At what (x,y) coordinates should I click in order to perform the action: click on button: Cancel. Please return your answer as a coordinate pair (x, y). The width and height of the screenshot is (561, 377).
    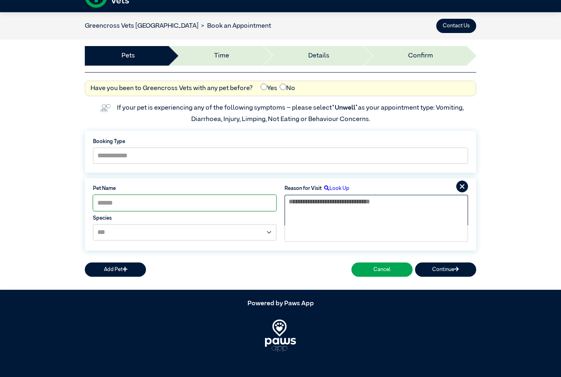
    Looking at the image, I should click on (382, 269).